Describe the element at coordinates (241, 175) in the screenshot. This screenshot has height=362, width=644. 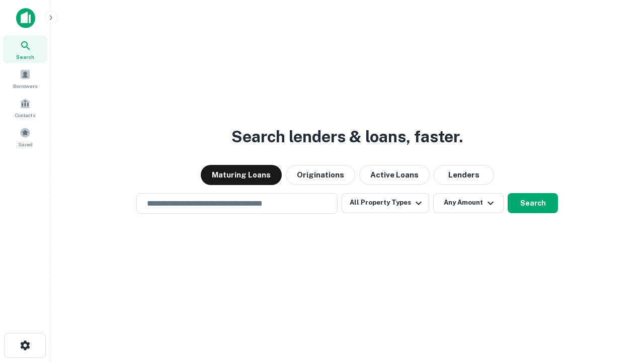
I see `button: Maturing Loans` at that location.